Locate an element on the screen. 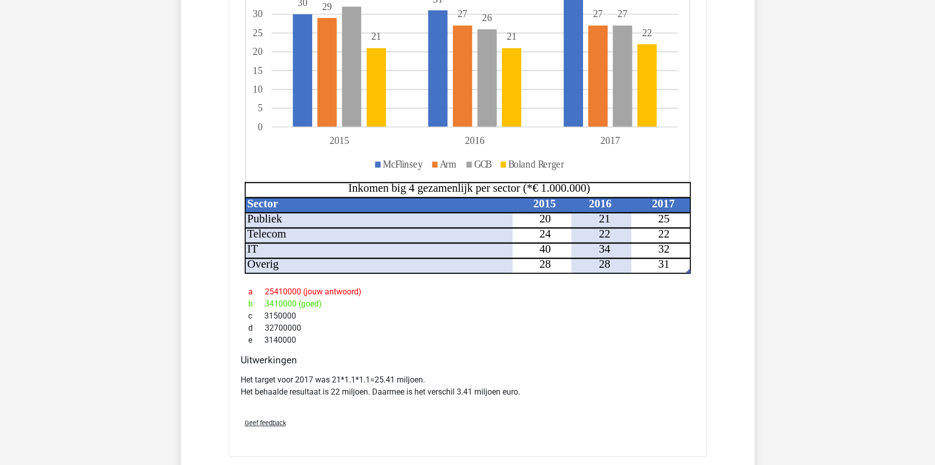 The width and height of the screenshot is (935, 465). tspan: 40 is located at coordinates (545, 249).